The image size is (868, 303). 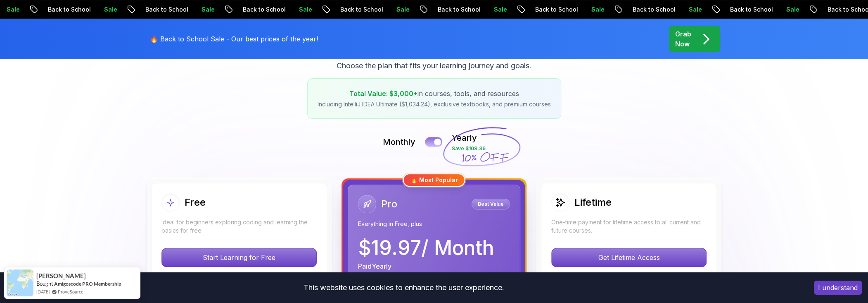 What do you see at coordinates (593, 202) in the screenshot?
I see `h2: Lifetime` at bounding box center [593, 202].